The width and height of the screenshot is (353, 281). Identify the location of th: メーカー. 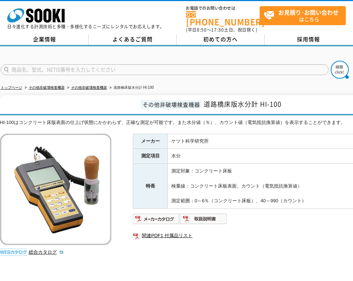
(150, 141).